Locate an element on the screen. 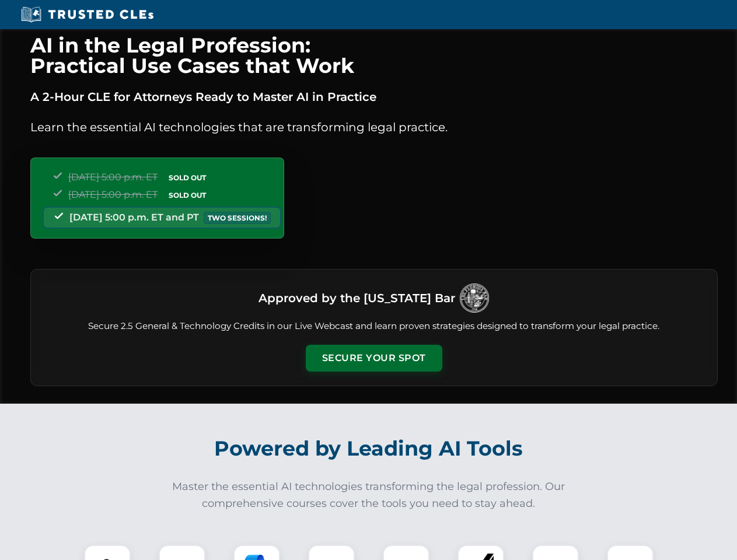  p: A 2-Hour CLE for Attorneys Ready to Master AI in Practice is located at coordinates (374, 97).